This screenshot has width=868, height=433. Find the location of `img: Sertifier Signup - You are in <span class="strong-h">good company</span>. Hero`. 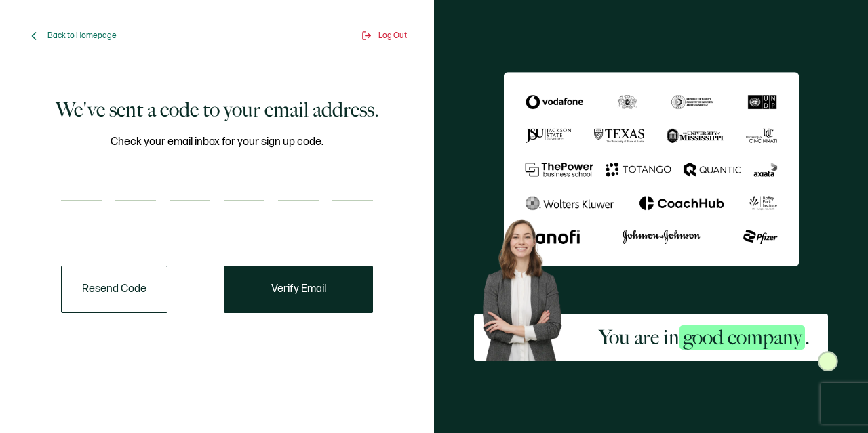

img: Sertifier Signup - You are in <span class="strong-h">good company</span>. Hero is located at coordinates (527, 287).